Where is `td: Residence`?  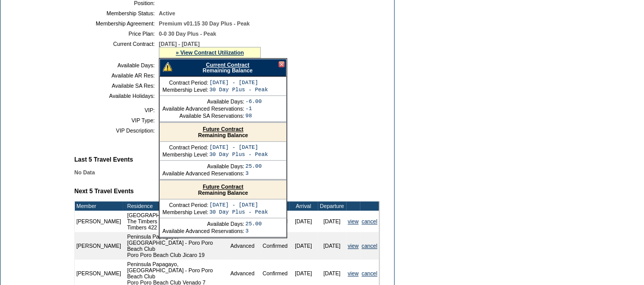
td: Residence is located at coordinates (177, 206).